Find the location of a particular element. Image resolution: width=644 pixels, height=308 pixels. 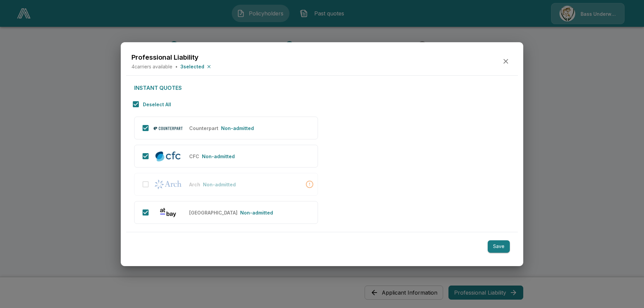

img: At-Bay is located at coordinates (168, 213).